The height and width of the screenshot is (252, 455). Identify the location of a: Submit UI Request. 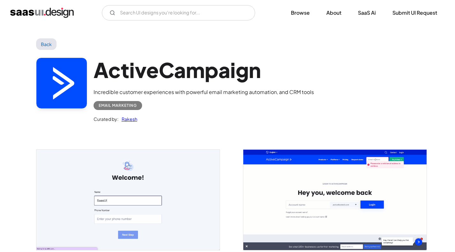
(415, 13).